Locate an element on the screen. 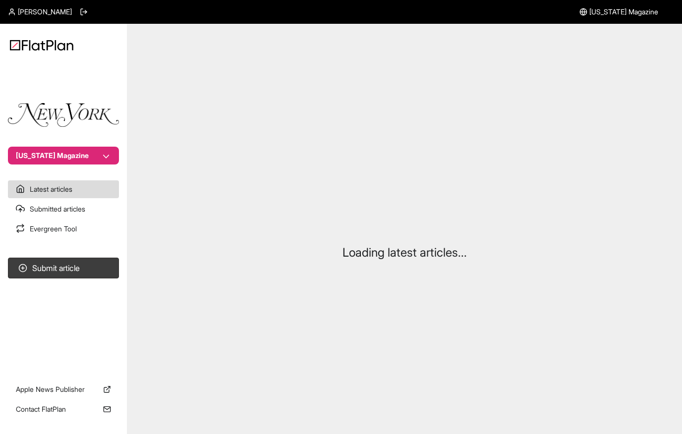  a: Contact FlatPlan is located at coordinates (63, 409).